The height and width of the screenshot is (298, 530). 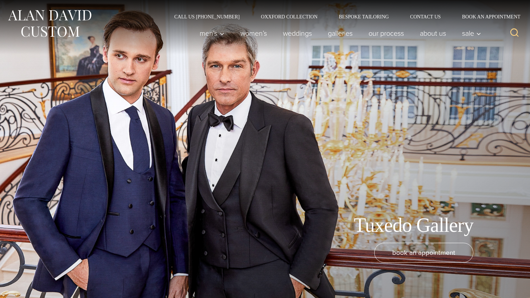 What do you see at coordinates (339, 33) in the screenshot?
I see `nav: Primary Navigation` at bounding box center [339, 33].